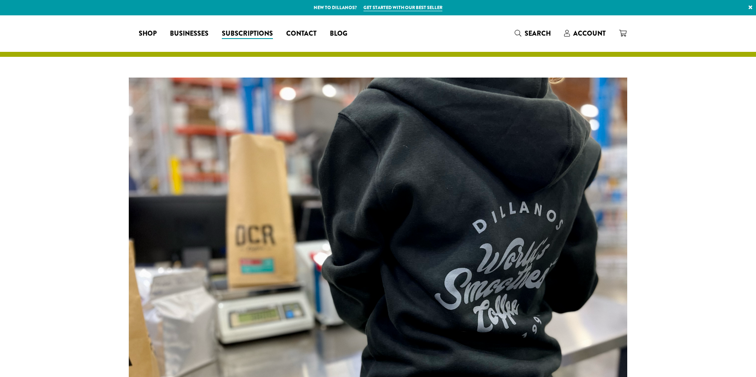 This screenshot has width=756, height=377. Describe the element at coordinates (301, 34) in the screenshot. I see `span: Contact` at that location.